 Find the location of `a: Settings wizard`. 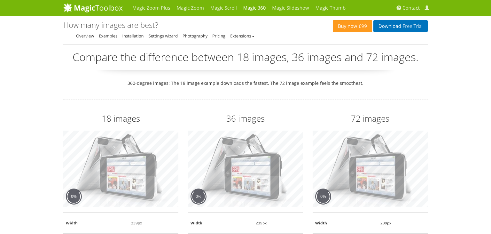

a: Settings wizard is located at coordinates (163, 36).